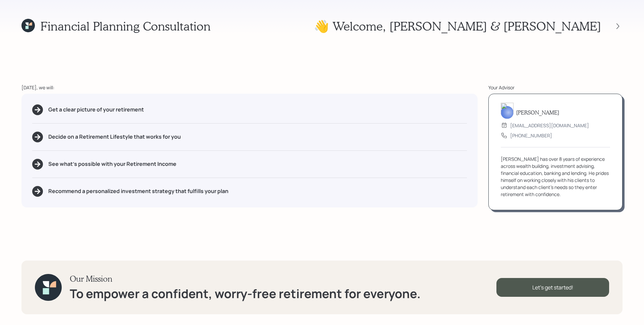 The height and width of the screenshot is (325, 644). Describe the element at coordinates (245, 294) in the screenshot. I see `h1: To empower a confident, worry-free retirement for everyone.` at that location.